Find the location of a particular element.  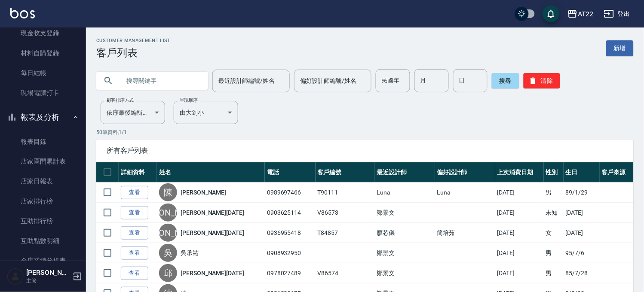

div: AT22 is located at coordinates (586, 14).